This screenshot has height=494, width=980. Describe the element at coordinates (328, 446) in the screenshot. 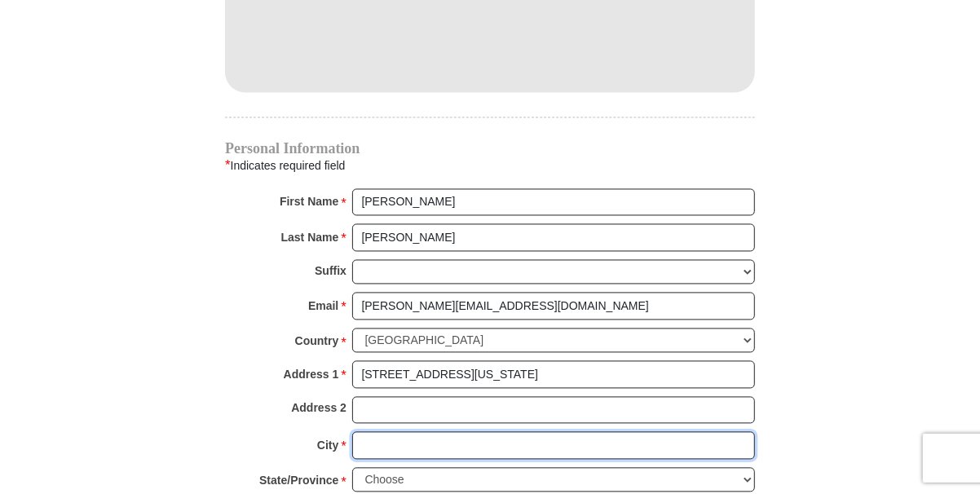

I see `strong: City` at that location.